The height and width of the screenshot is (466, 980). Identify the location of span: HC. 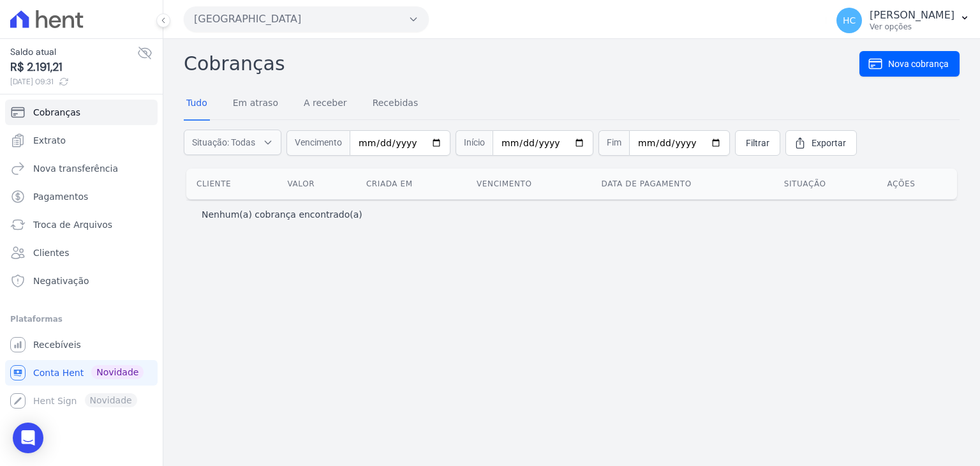
(849, 20).